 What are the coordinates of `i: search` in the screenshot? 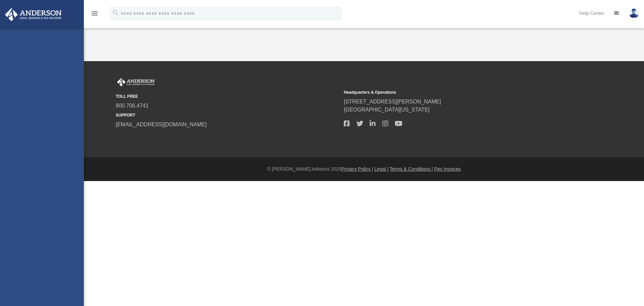 It's located at (116, 13).